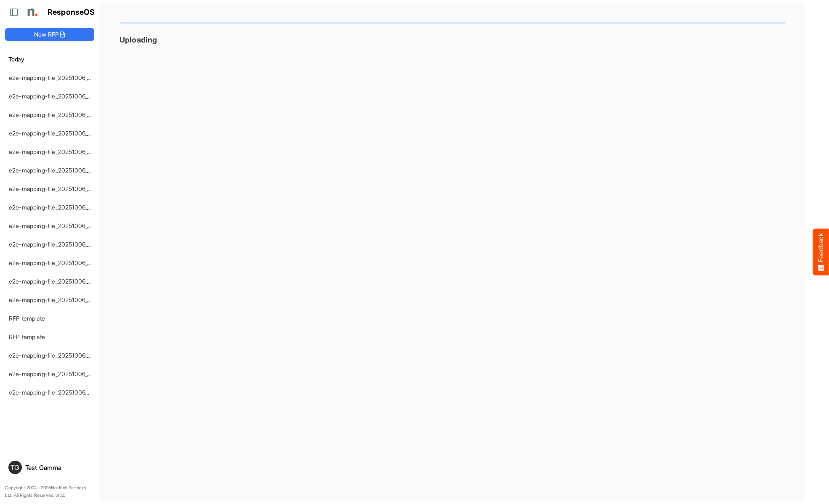 This screenshot has width=829, height=504. Describe the element at coordinates (56, 151) in the screenshot. I see `a: e2e-mapping-file_20251006_151638` at that location.